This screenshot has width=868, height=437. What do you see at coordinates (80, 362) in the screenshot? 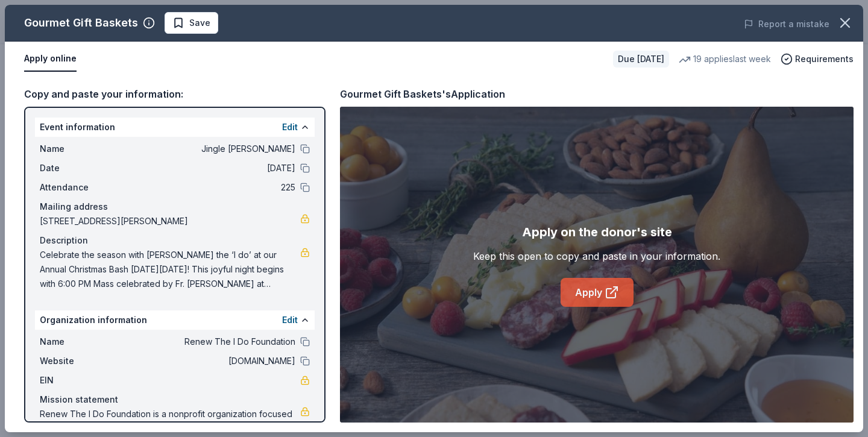
I see `span: Website` at bounding box center [80, 362].